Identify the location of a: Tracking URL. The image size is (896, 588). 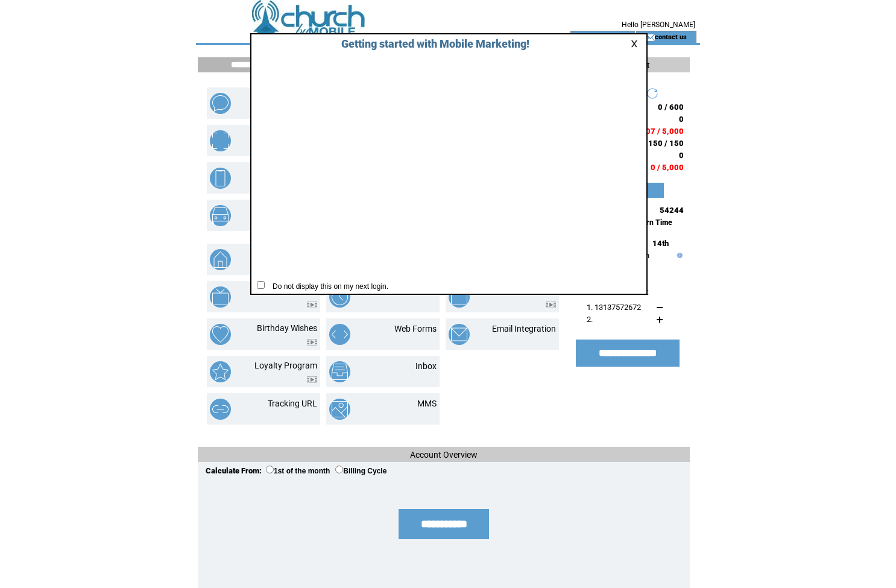
(293, 403).